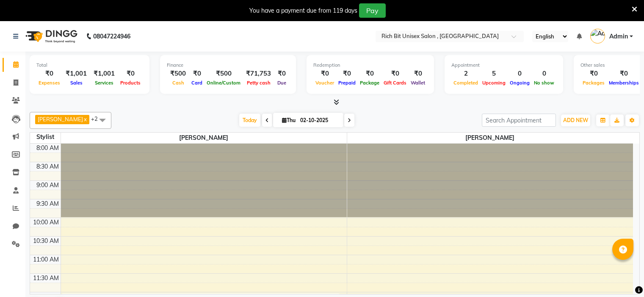  I want to click on div: 5, so click(493, 73).